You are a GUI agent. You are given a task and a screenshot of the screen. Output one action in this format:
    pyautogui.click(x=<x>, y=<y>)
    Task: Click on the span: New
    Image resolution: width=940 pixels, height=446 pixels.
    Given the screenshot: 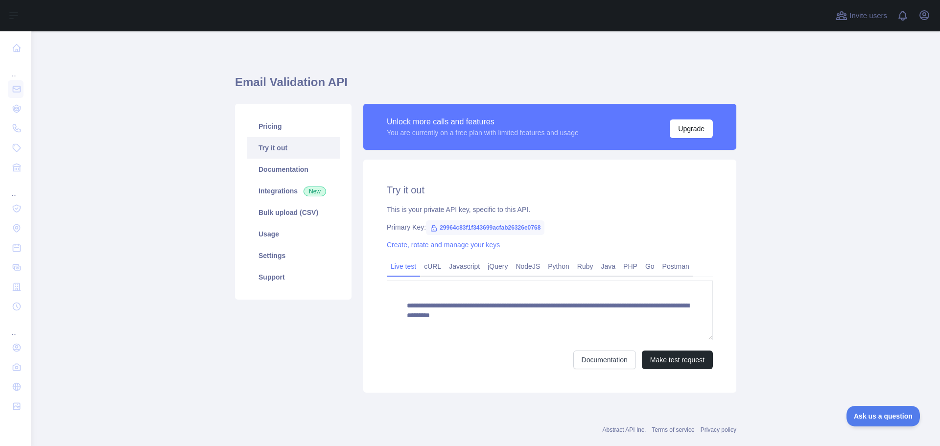 What is the action you would take?
    pyautogui.click(x=315, y=191)
    